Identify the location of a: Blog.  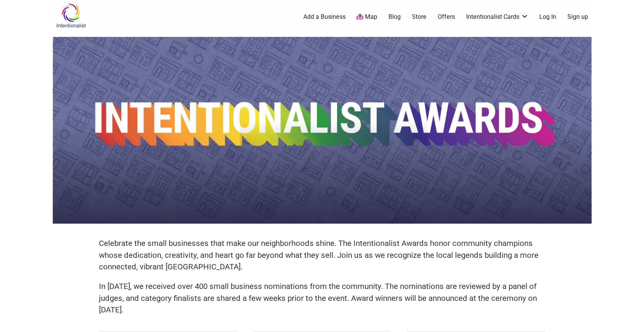
(395, 17).